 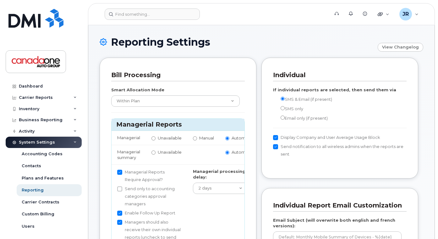 I want to click on h3: Individual, so click(x=338, y=75).